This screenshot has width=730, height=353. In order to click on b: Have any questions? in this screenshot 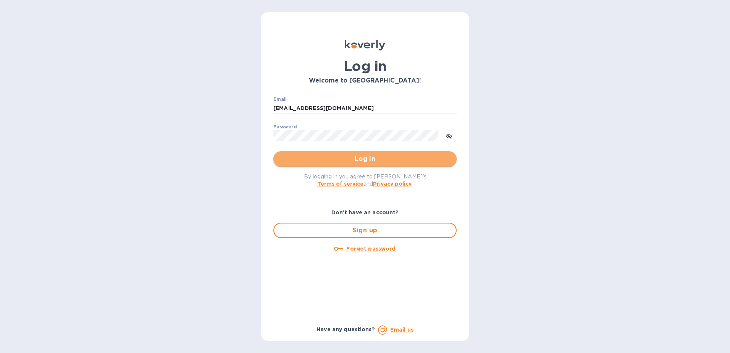, I will do `click(346, 329)`.